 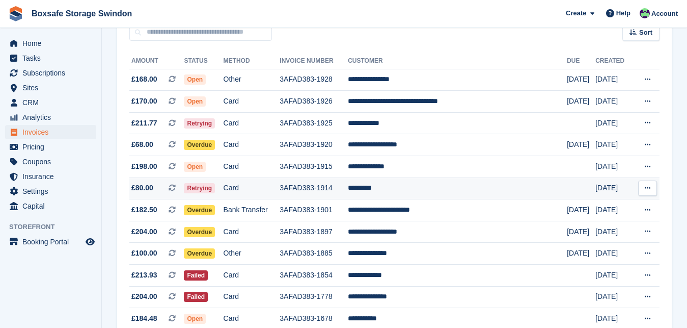 I want to click on span: Help, so click(x=624, y=13).